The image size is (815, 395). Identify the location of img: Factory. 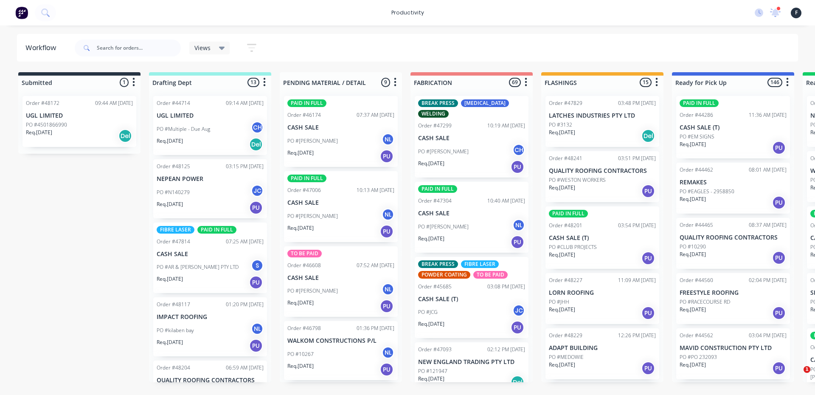
(22, 13).